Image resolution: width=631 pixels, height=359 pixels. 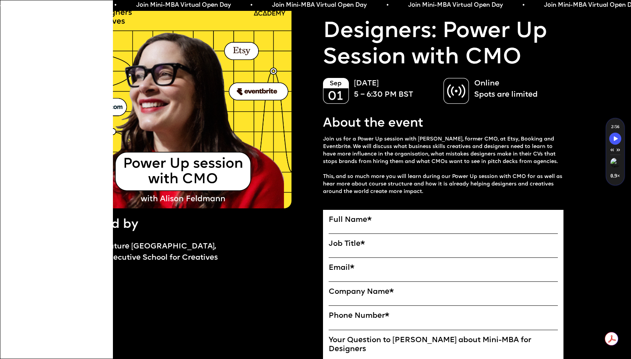 I want to click on p: Online Spots are limited, so click(x=515, y=89).